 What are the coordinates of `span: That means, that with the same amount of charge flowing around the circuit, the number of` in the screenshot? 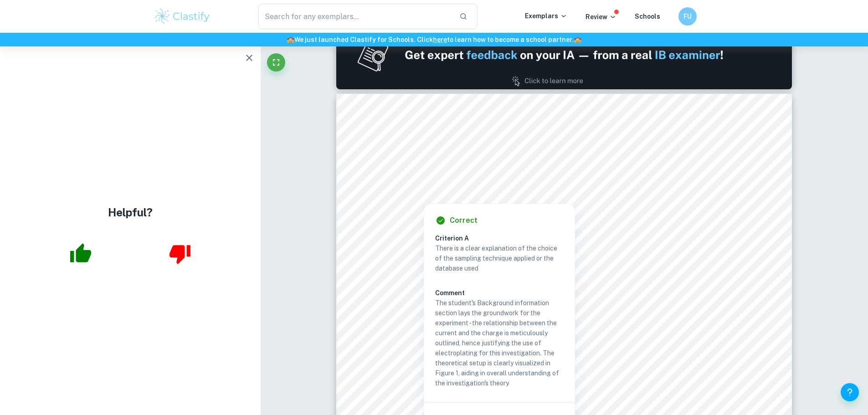 It's located at (564, 372).